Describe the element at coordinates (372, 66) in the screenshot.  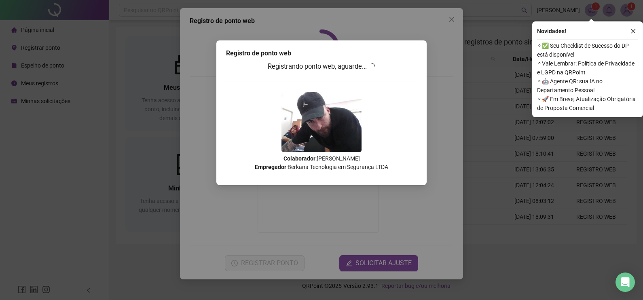
I see `span: loading` at that location.